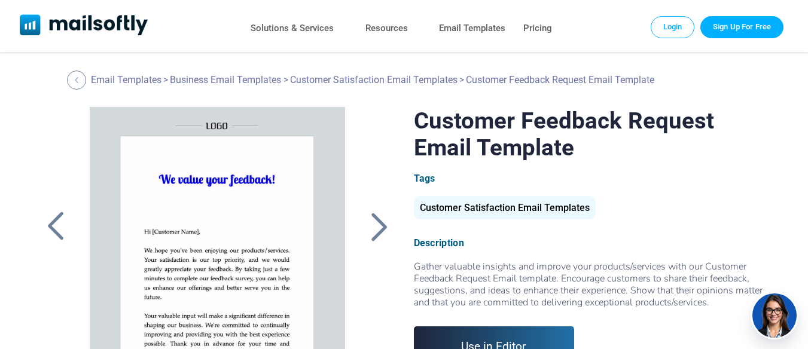  I want to click on h1: Customer Feedback Request Email Template, so click(591, 134).